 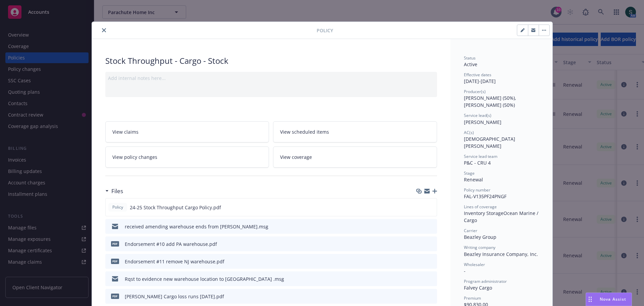 I want to click on div: Endorsement #11 remove NJ warehouse.pdf, so click(x=174, y=261).